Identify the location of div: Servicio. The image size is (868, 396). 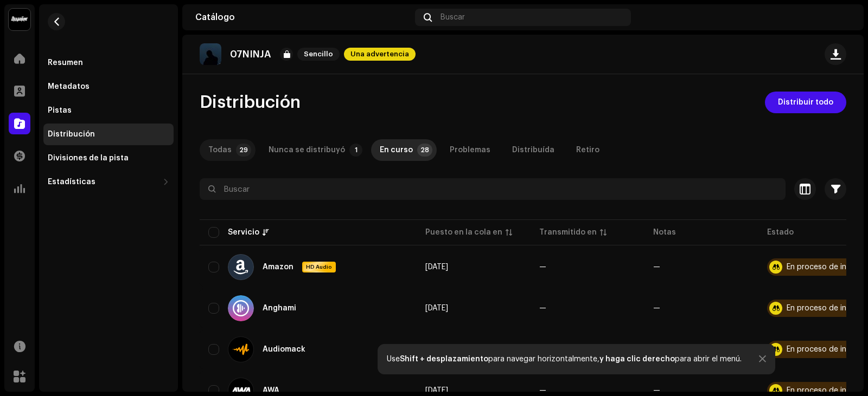
(244, 232).